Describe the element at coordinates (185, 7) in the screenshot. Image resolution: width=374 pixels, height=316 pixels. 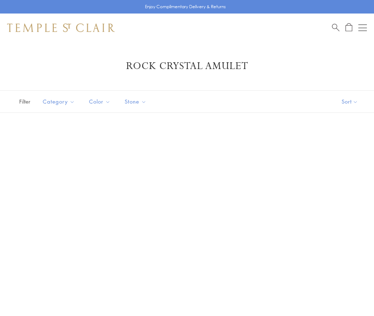
I see `p: Enjoy Complimentary Delivery & Returns` at that location.